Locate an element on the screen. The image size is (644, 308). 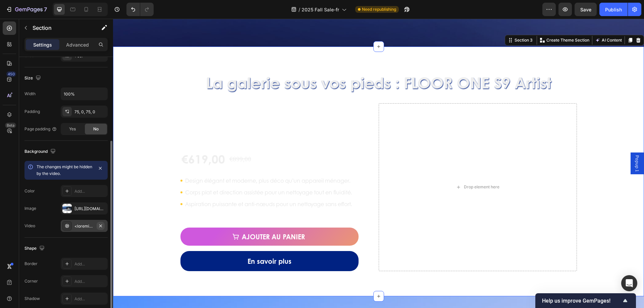
p: En savoir plus is located at coordinates (156, 242).